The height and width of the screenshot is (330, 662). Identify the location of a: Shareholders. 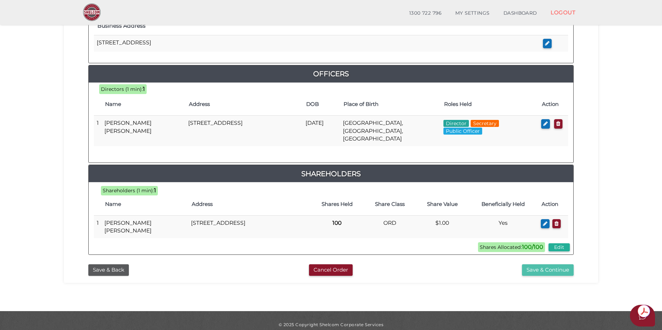
(331, 174).